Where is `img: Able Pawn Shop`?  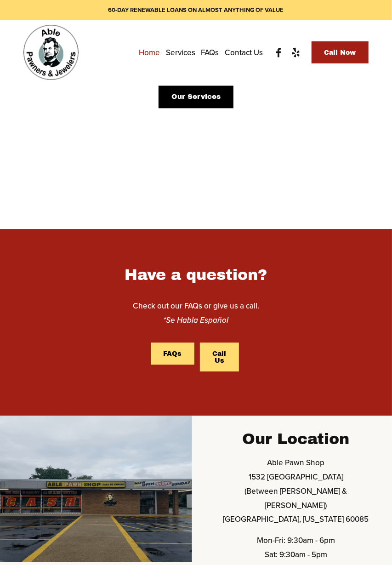 img: Able Pawn Shop is located at coordinates (51, 53).